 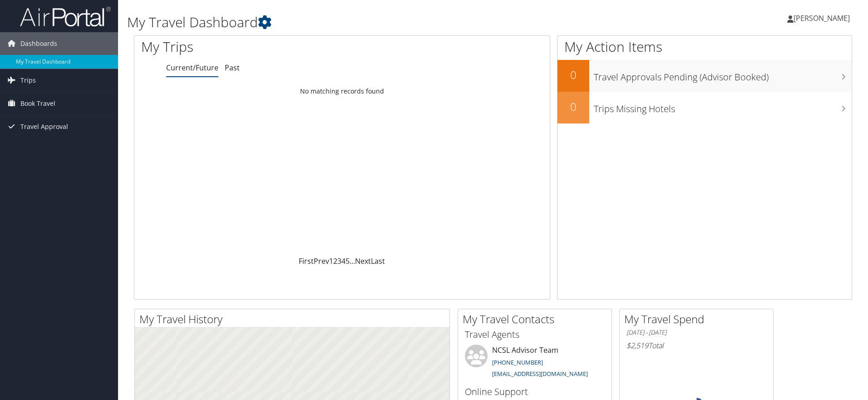 I want to click on a: First, so click(x=306, y=261).